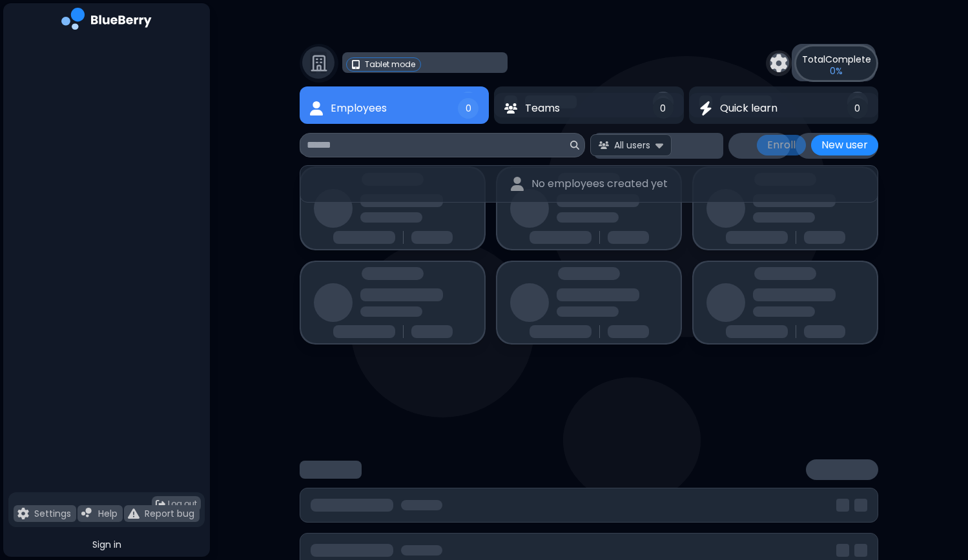 This screenshot has height=560, width=968. What do you see at coordinates (52, 513) in the screenshot?
I see `p: Settings` at bounding box center [52, 513].